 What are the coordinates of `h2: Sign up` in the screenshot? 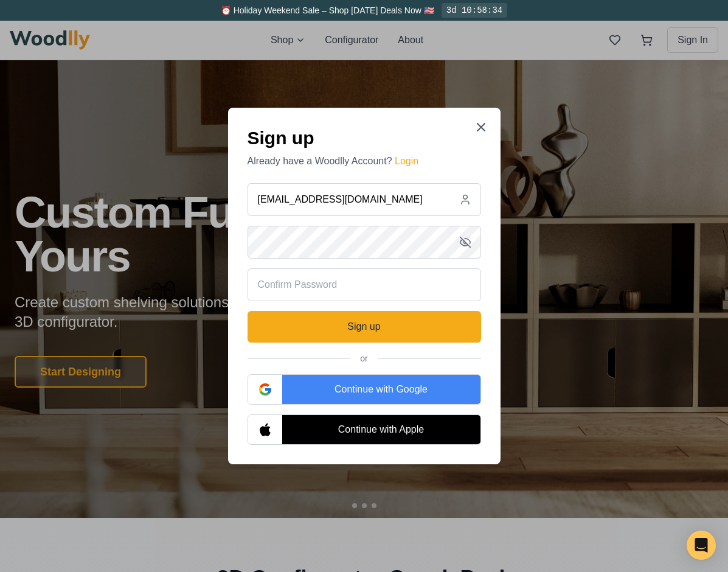 It's located at (364, 138).